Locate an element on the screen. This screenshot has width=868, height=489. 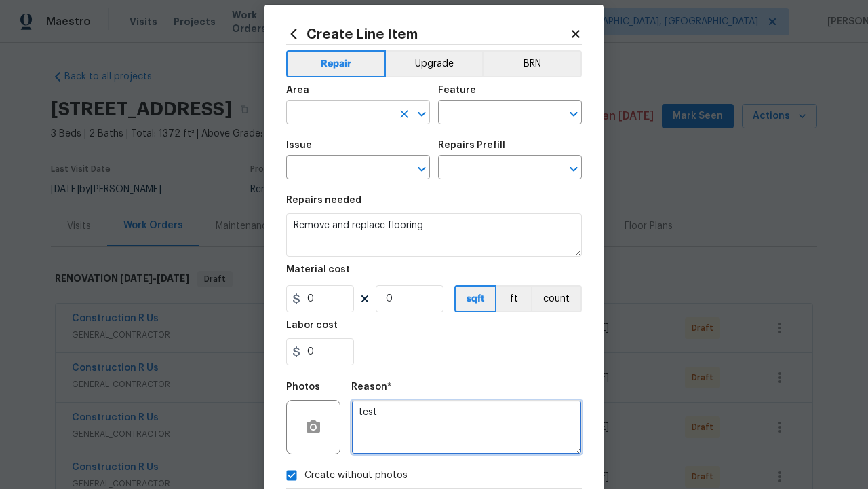
button: sqft is located at coordinates (475, 299).